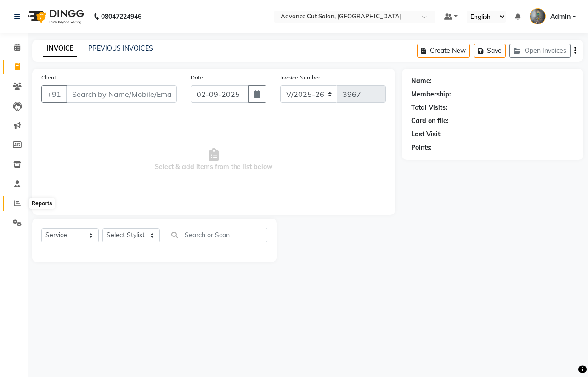 Image resolution: width=588 pixels, height=377 pixels. What do you see at coordinates (60, 49) in the screenshot?
I see `a: INVOICE` at bounding box center [60, 49].